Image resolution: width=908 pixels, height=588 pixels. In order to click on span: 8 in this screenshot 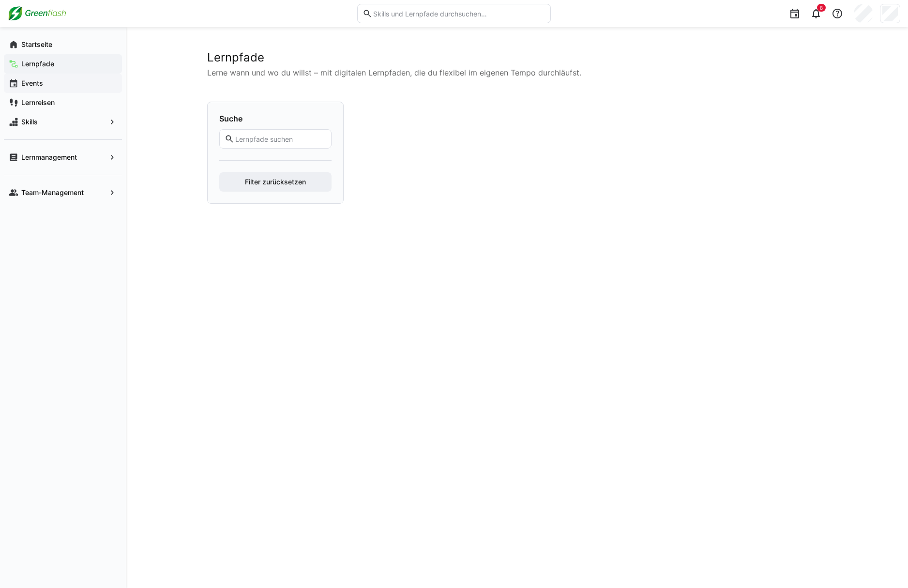, I will do `click(822, 8)`.